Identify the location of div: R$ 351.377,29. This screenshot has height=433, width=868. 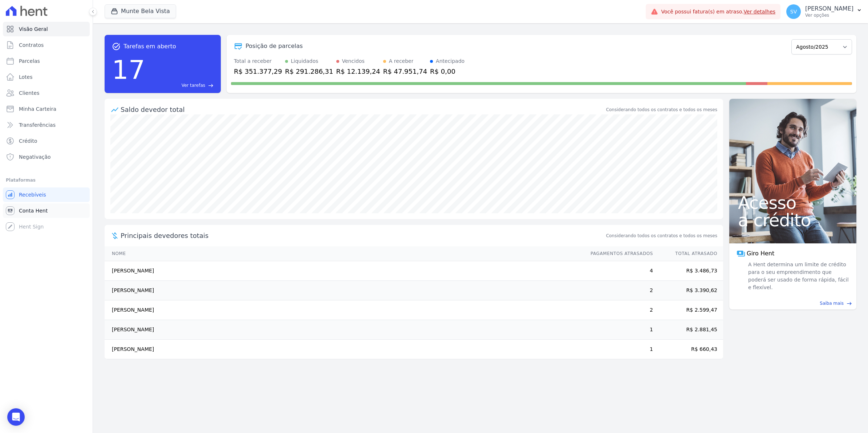
(258, 71).